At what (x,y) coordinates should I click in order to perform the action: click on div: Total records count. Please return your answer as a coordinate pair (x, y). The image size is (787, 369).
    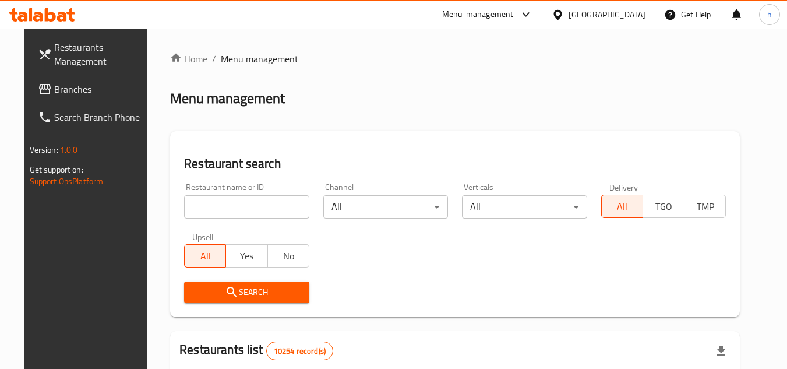
    Looking at the image, I should click on (299, 351).